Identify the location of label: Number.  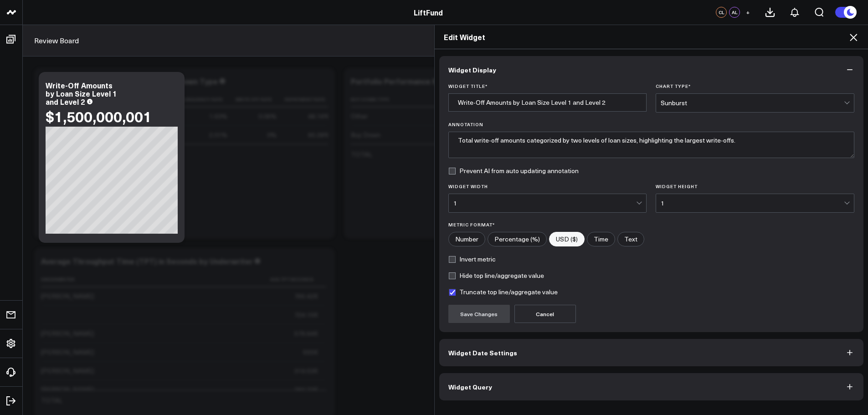
(467, 239).